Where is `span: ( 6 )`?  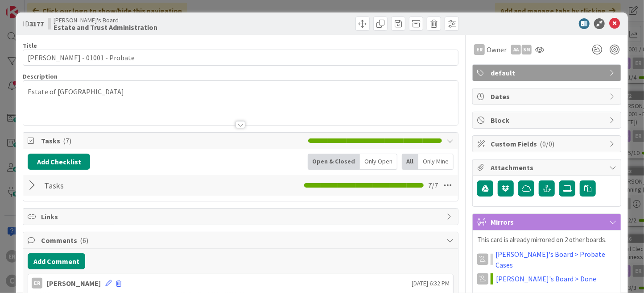
span: ( 6 ) is located at coordinates (84, 240).